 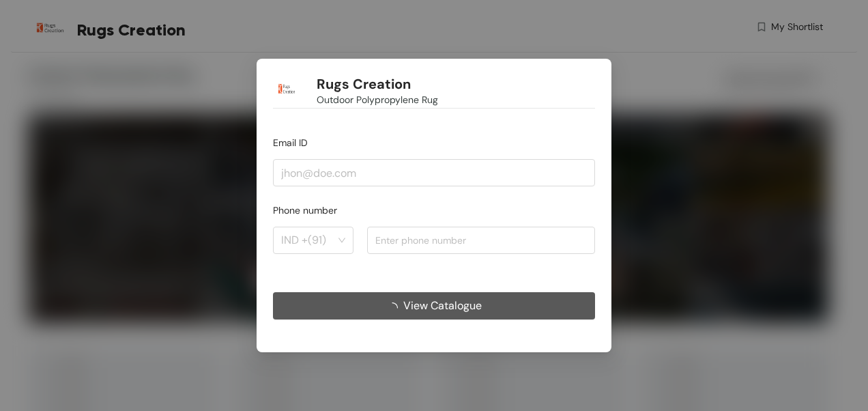 What do you see at coordinates (434, 173) in the screenshot?
I see `input: jhon@doe.com` at bounding box center [434, 173].